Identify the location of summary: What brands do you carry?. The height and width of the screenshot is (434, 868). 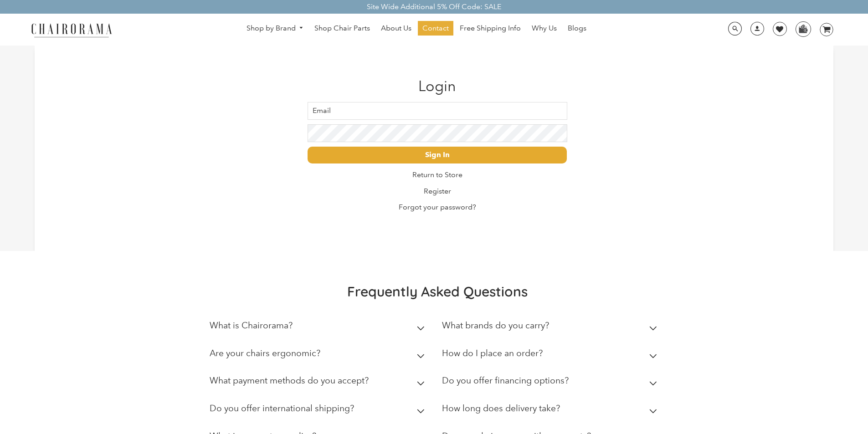
(551, 327).